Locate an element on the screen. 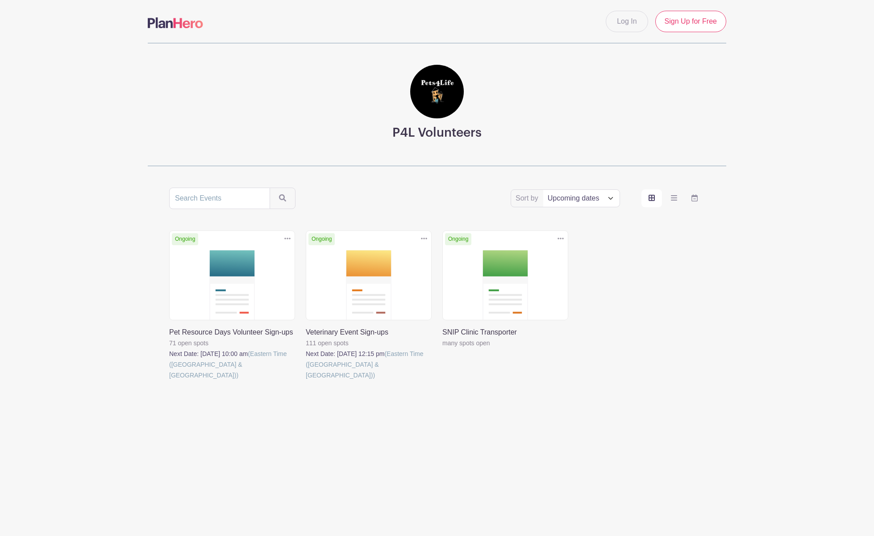  label: Sort by is located at coordinates (528, 198).